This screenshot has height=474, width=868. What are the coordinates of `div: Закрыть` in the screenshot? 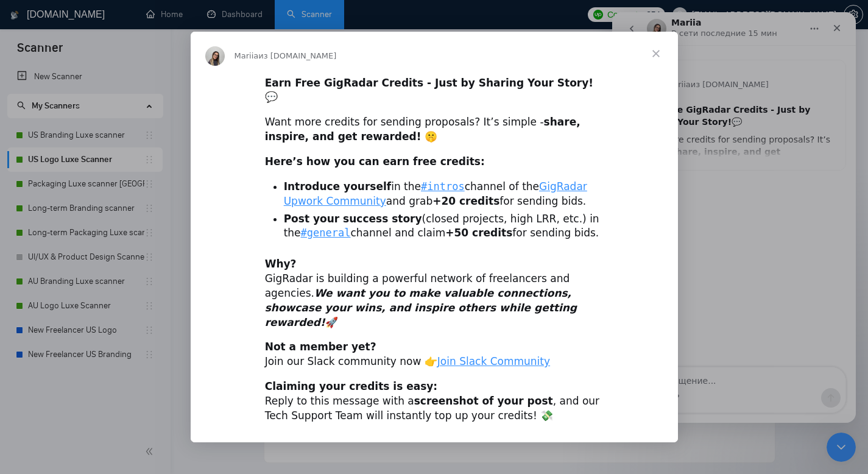 It's located at (225, 15).